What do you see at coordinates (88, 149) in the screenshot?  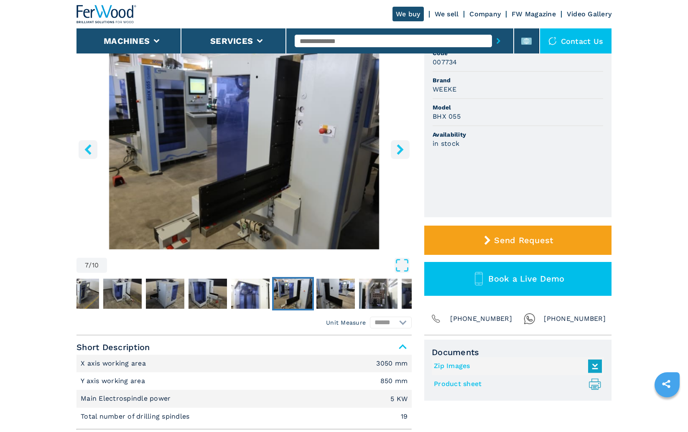 I see `button: left-button` at bounding box center [88, 149].